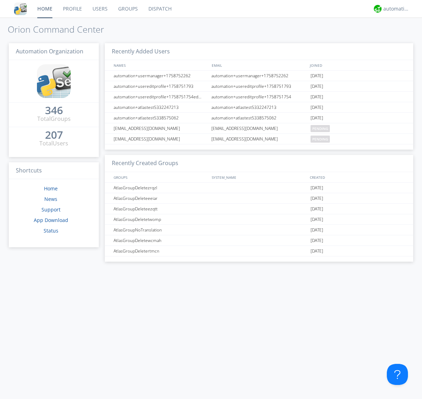  Describe the element at coordinates (50, 51) in the screenshot. I see `span: Automation Organization` at that location.